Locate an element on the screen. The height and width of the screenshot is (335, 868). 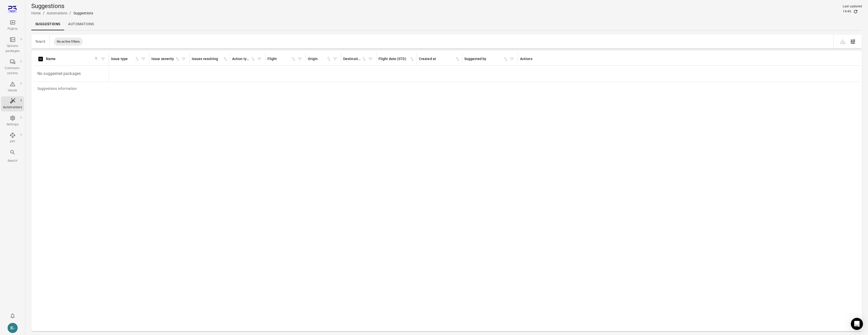
div: Suggestions is located at coordinates (83, 13).